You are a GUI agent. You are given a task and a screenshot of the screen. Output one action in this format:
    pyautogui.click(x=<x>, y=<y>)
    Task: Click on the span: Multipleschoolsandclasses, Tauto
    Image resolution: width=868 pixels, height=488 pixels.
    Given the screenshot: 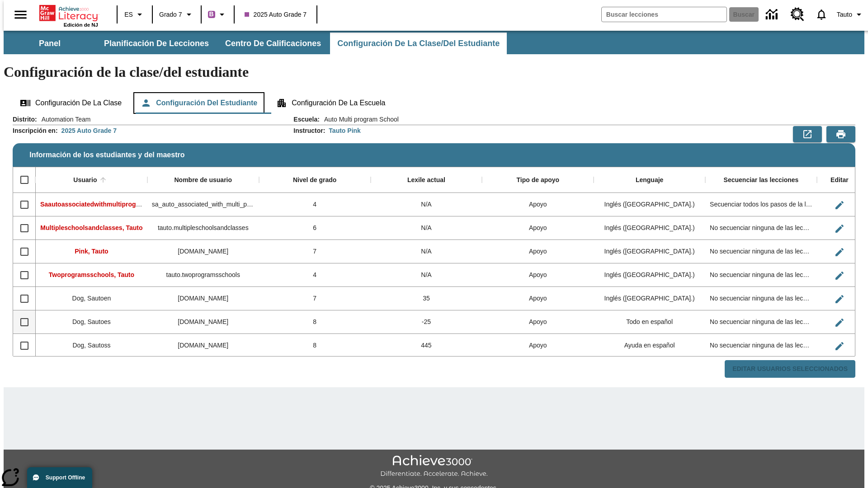 What is the action you would take?
    pyautogui.click(x=91, y=228)
    